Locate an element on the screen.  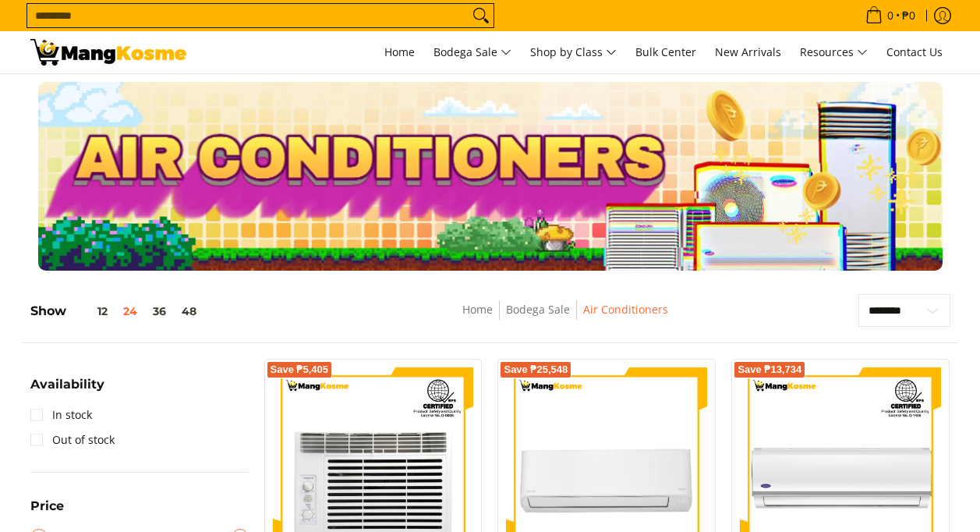
span: Save ₱5,405 is located at coordinates (299, 370).